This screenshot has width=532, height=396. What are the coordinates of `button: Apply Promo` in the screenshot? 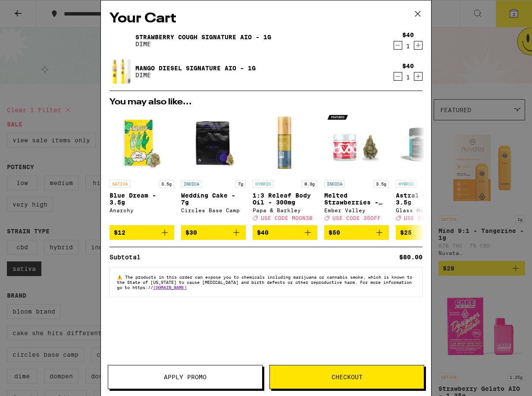 It's located at (185, 377).